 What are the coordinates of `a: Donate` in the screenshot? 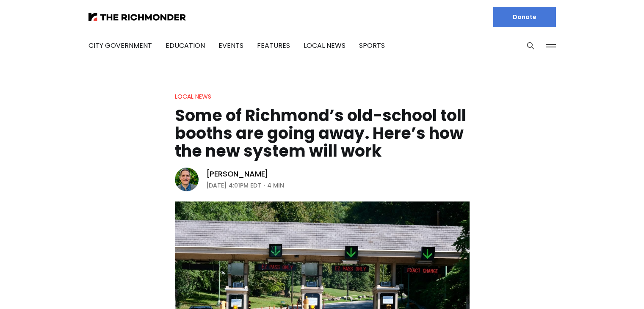 It's located at (525, 17).